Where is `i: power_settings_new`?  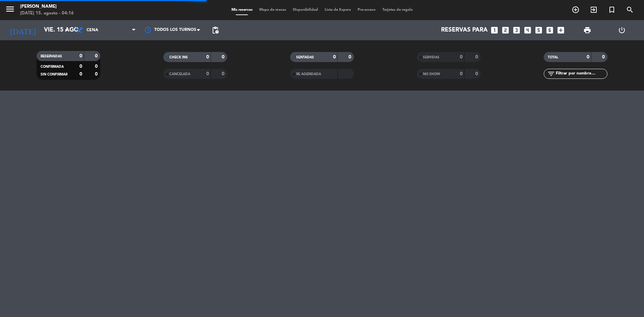
i: power_settings_new is located at coordinates (622, 30).